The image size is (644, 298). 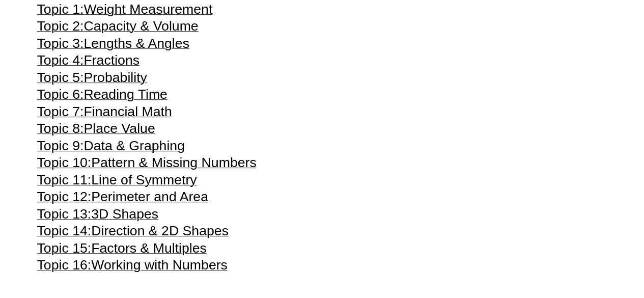 I want to click on a: Topic 1:Weight Measurement, so click(x=125, y=11).